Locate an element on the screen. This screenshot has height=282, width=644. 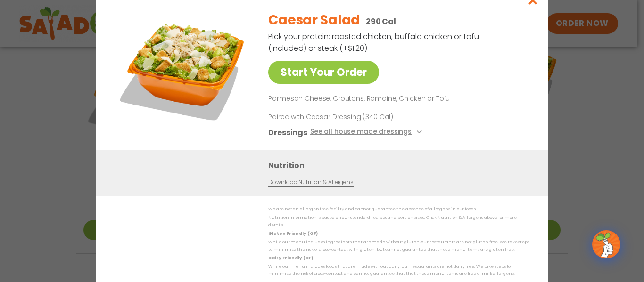
p: While our menu includes foods that are made without dairy, our restaurants are not dairy free. We... is located at coordinates (399, 270).